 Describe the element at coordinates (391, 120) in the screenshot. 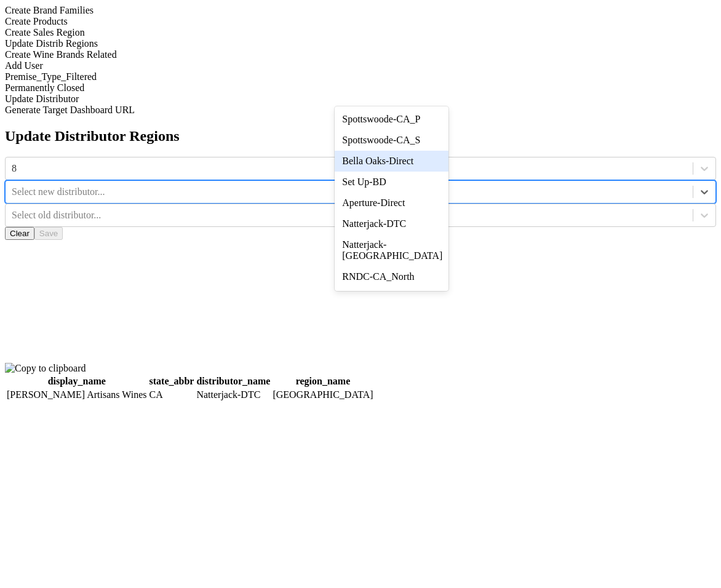

I see `div: Spottswoode-CA_P` at that location.